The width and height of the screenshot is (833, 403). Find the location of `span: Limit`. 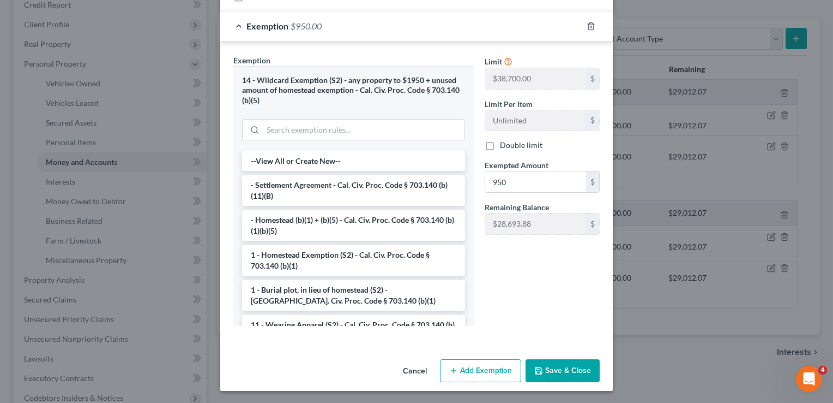

span: Limit is located at coordinates (494, 61).